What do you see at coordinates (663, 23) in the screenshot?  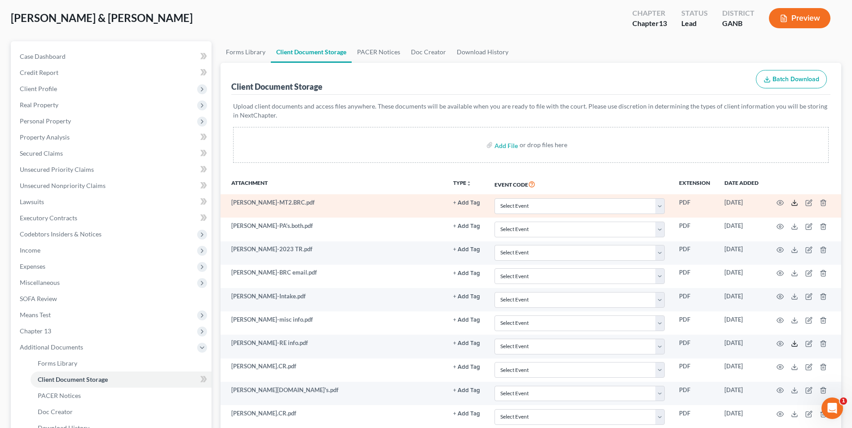 I see `span: 13` at bounding box center [663, 23].